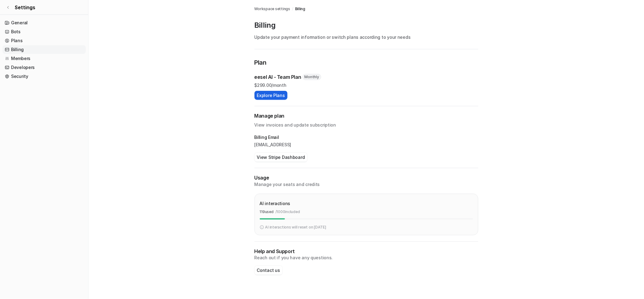 The width and height of the screenshot is (644, 299). I want to click on span: Settings, so click(25, 7).